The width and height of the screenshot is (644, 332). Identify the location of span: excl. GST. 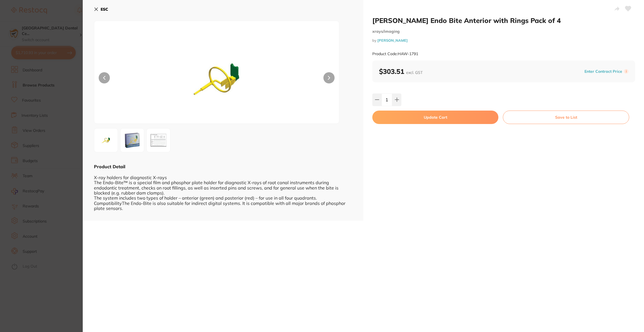
(414, 72).